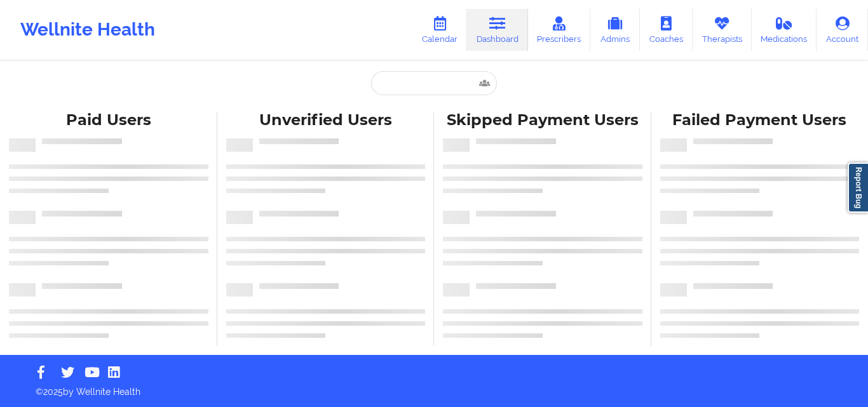 The height and width of the screenshot is (407, 868). I want to click on div: Skipped Payment Users, so click(543, 120).